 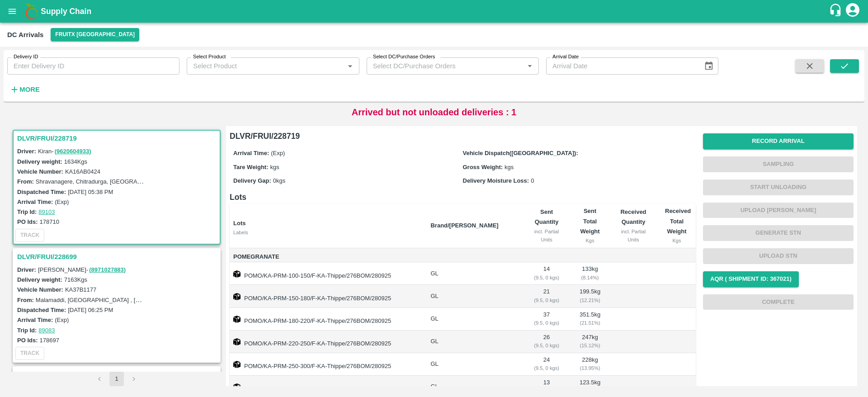 I want to click on nav: pagination navigation, so click(x=117, y=379).